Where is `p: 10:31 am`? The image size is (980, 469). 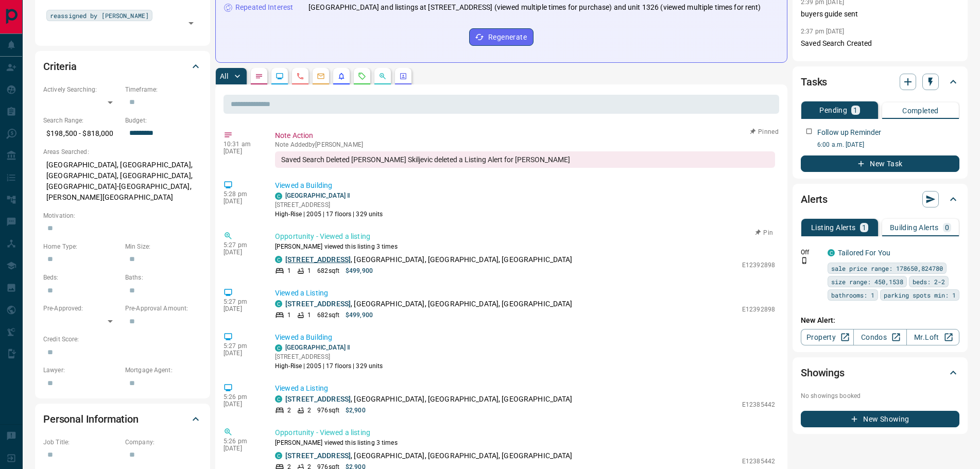
p: 10:31 am is located at coordinates (242, 144).